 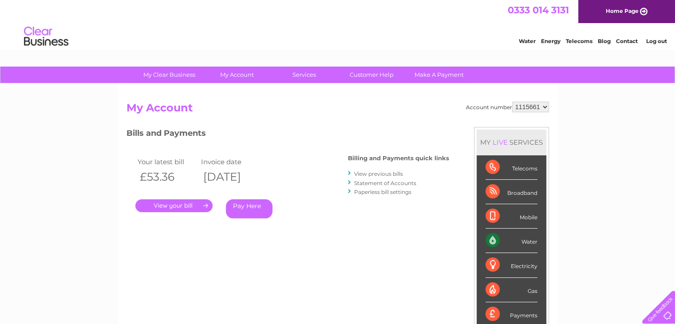 I want to click on a: Contact, so click(x=627, y=41).